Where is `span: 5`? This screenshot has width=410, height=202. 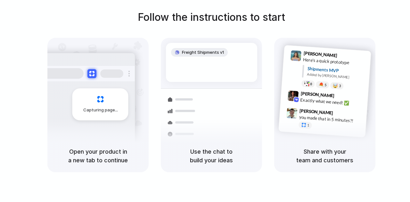 span: 5 is located at coordinates (325, 85).